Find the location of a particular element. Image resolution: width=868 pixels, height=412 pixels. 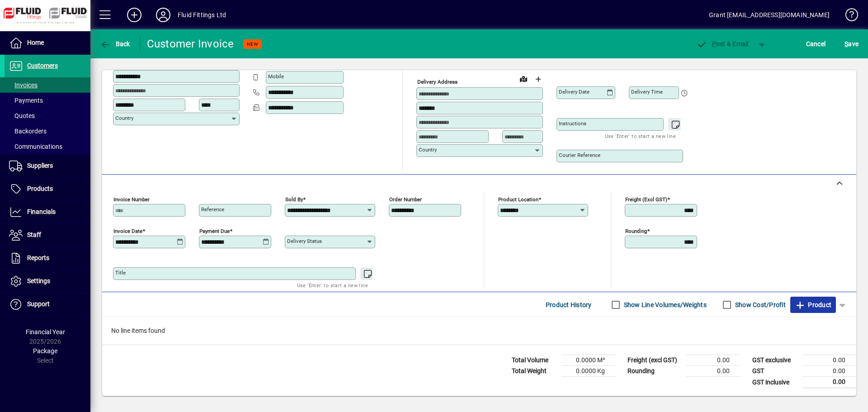

label: Show Cost/Profit is located at coordinates (759, 305).